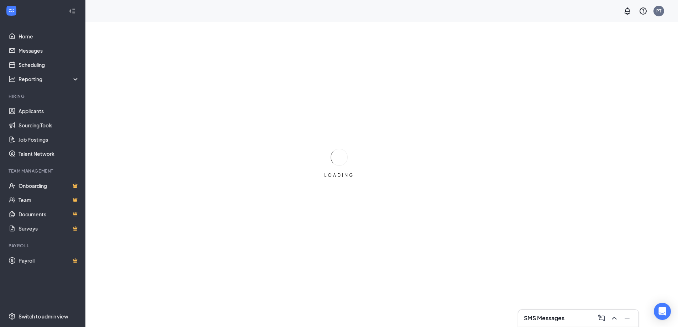 Image resolution: width=678 pixels, height=327 pixels. Describe the element at coordinates (49, 36) in the screenshot. I see `a: Home` at that location.